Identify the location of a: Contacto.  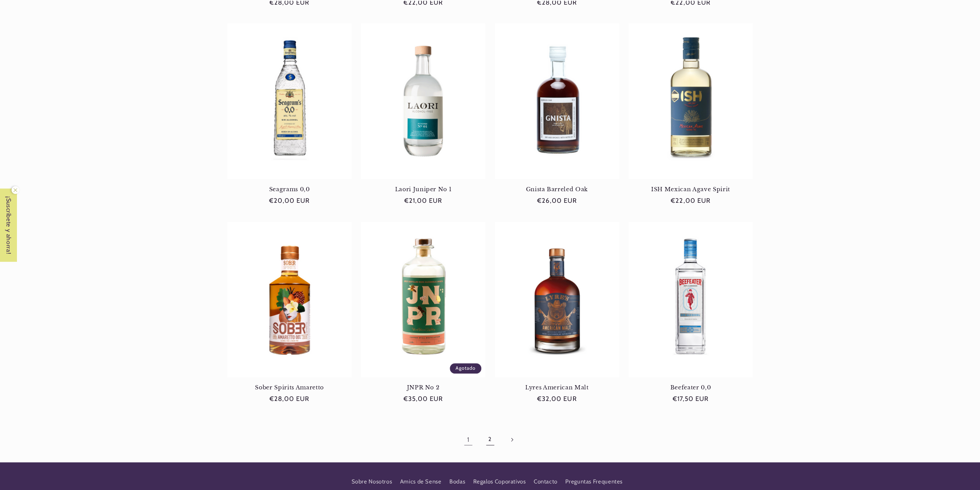
(546, 481).